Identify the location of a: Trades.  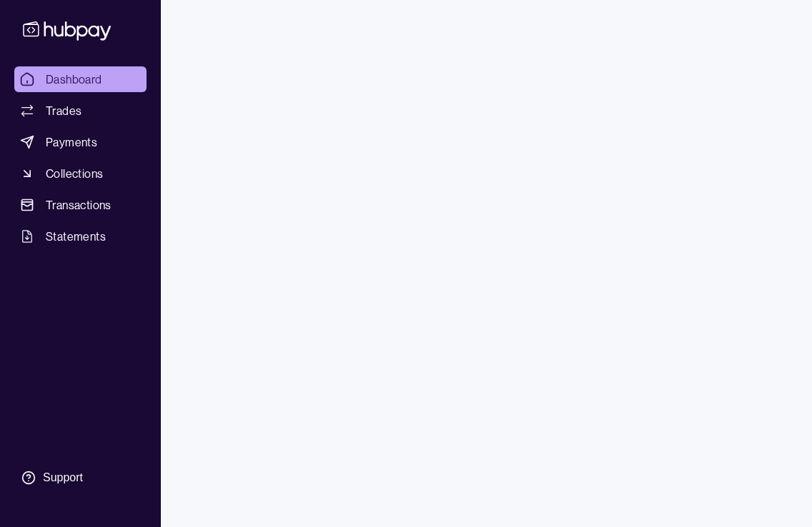
(80, 110).